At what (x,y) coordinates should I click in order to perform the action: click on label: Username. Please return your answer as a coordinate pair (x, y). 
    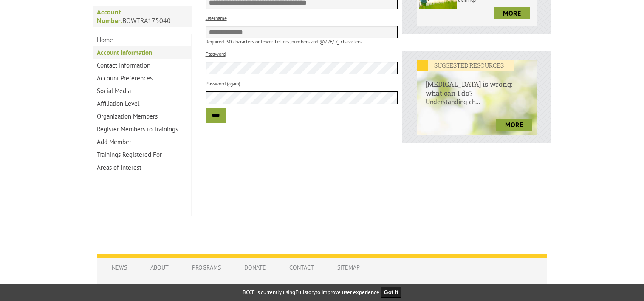
    Looking at the image, I should click on (216, 18).